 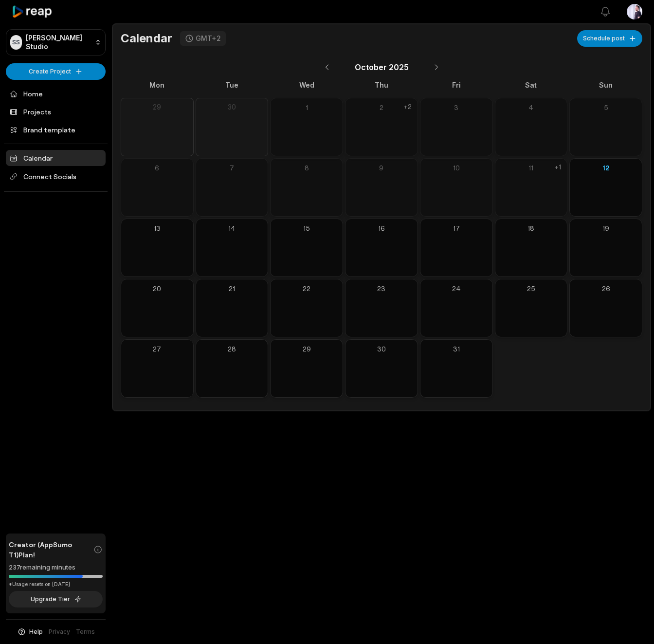 What do you see at coordinates (610, 39) in the screenshot?
I see `button: Schedule post` at bounding box center [610, 39].